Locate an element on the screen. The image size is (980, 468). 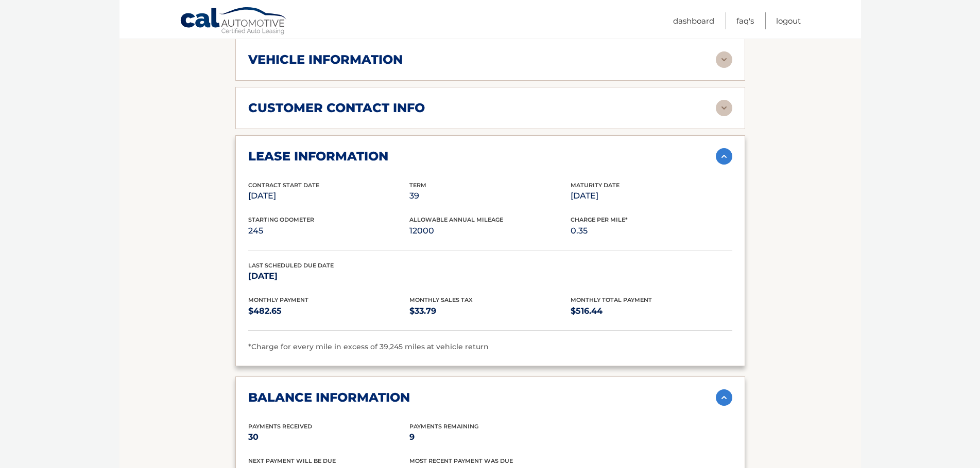
p: 30 is located at coordinates (329, 437).